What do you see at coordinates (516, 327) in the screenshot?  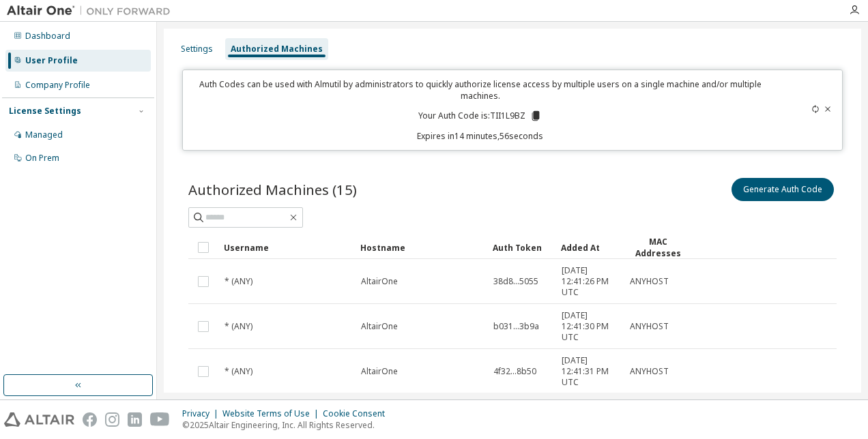 I see `span: b031...3b9a` at bounding box center [516, 327].